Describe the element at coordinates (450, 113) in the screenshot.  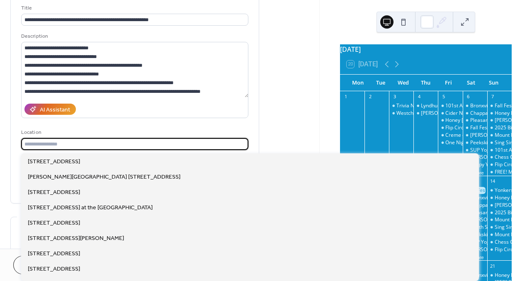
I see `div: Cider Nights with live music & food truck at Harvest Moon's Hardscrabble Cider` at that location.